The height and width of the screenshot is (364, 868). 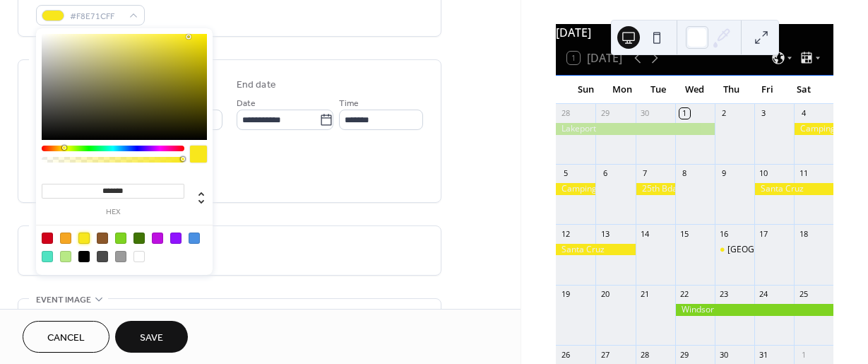 What do you see at coordinates (246, 103) in the screenshot?
I see `span: Date` at bounding box center [246, 103].